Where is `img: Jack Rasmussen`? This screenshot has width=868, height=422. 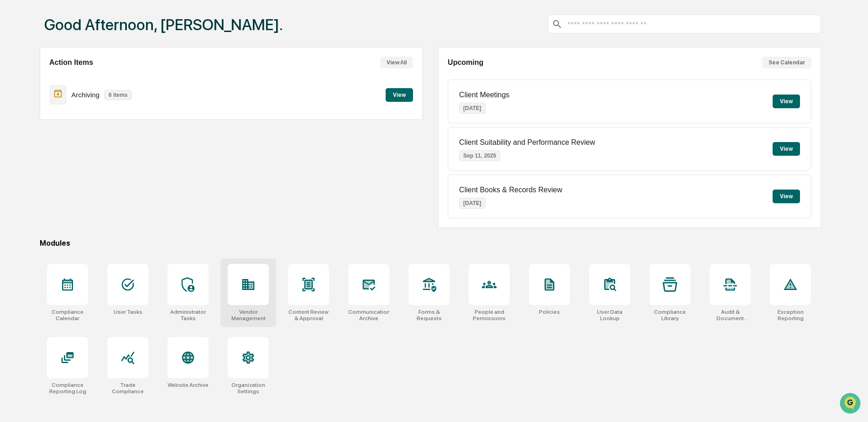 img: Jack Rasmussen is located at coordinates (17, 51).